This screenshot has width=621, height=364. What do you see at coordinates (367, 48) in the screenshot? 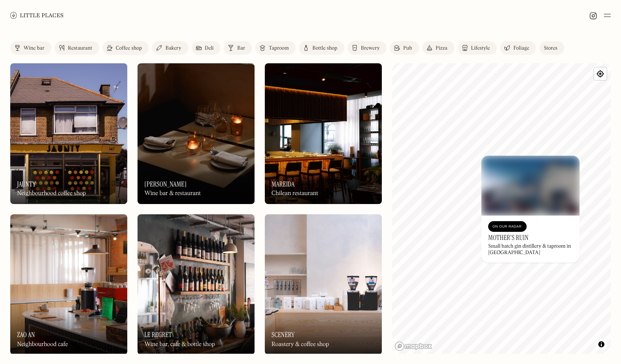
I see `a: Brewery` at bounding box center [367, 48].